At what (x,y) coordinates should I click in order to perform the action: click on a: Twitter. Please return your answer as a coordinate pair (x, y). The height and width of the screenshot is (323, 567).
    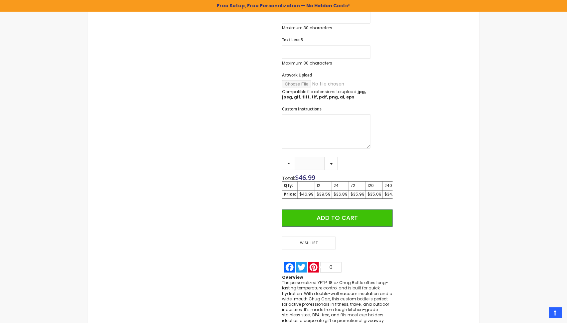
    Looking at the image, I should click on (302, 267).